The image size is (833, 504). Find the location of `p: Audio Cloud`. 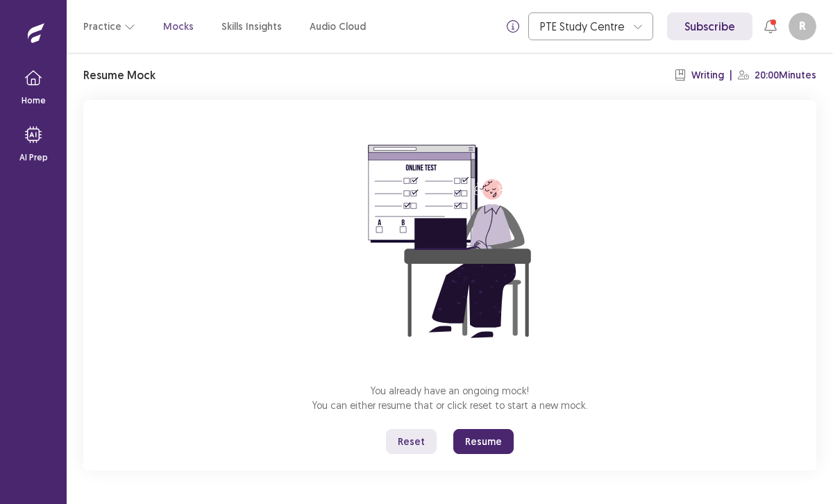

p: Audio Cloud is located at coordinates (338, 26).